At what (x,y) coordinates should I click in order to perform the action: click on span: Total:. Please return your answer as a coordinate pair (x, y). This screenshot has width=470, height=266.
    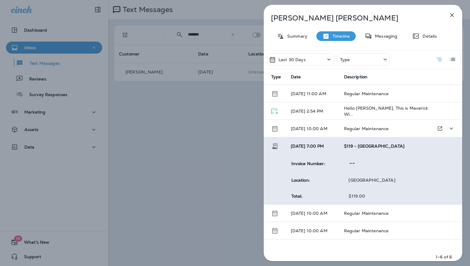
    Looking at the image, I should click on (297, 196).